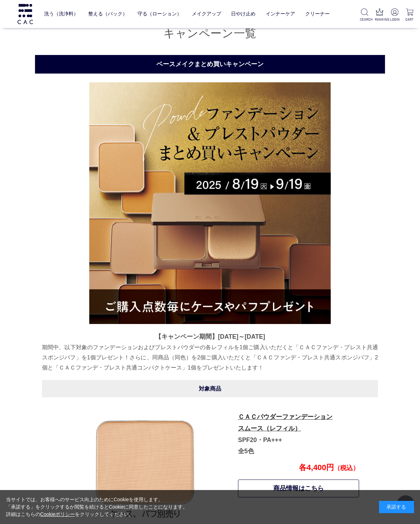 Image resolution: width=420 pixels, height=524 pixels. Describe the element at coordinates (285, 422) in the screenshot. I see `a: ＣＡＣパウダーファンデーションスムース（レフィル）` at that location.